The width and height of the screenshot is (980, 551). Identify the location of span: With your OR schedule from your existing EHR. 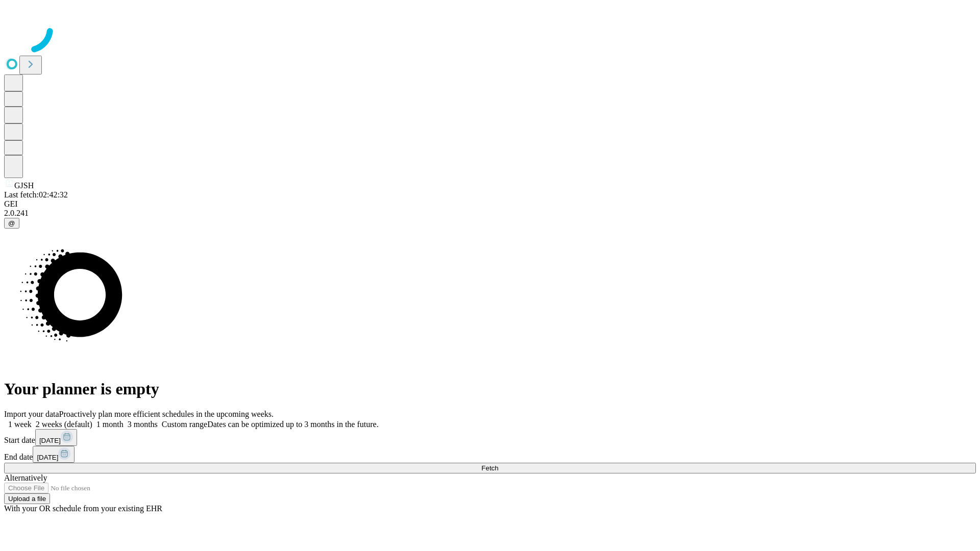
(83, 508).